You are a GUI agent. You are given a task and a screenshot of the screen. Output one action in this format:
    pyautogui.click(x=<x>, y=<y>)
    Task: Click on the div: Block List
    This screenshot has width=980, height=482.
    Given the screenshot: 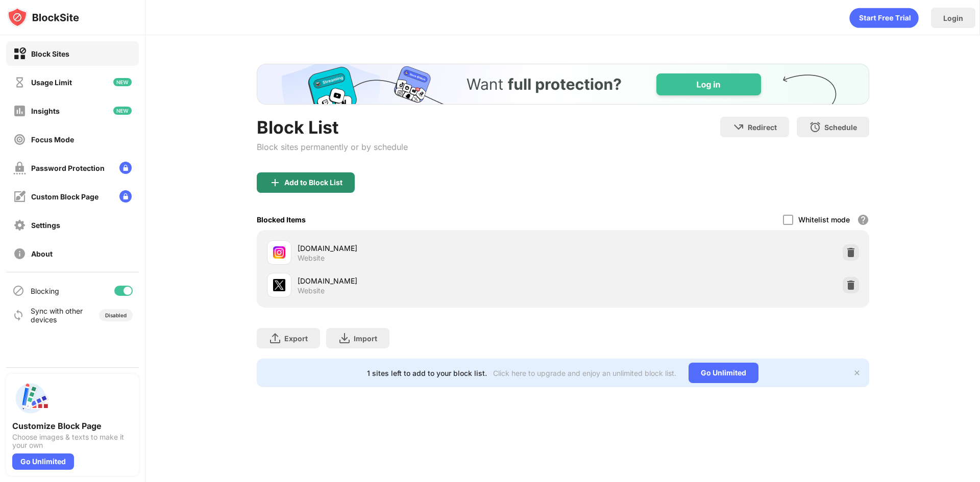 What is the action you would take?
    pyautogui.click(x=332, y=127)
    